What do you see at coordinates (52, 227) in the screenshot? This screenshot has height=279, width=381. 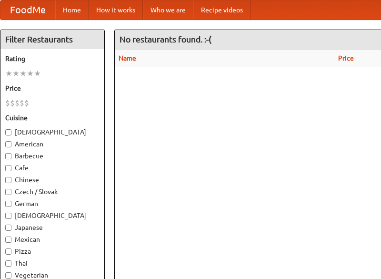 I see `label: Japanese` at bounding box center [52, 227].